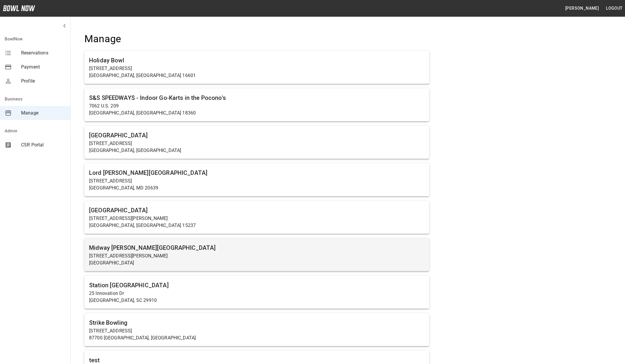  Describe the element at coordinates (614, 8) in the screenshot. I see `button: Logout` at that location.